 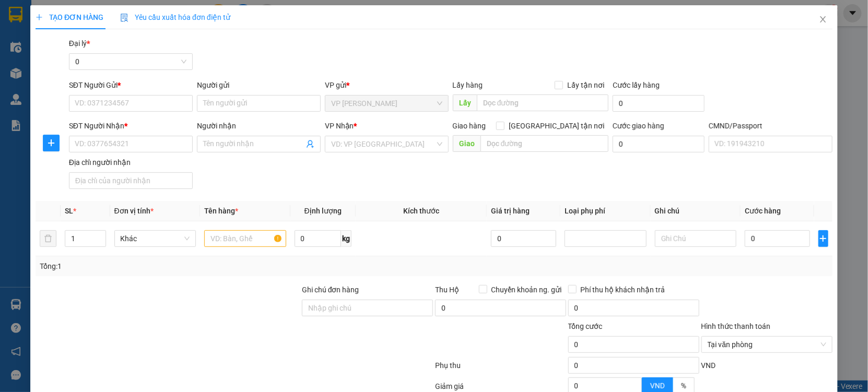 I want to click on div: Tổng: 1, so click(x=188, y=266).